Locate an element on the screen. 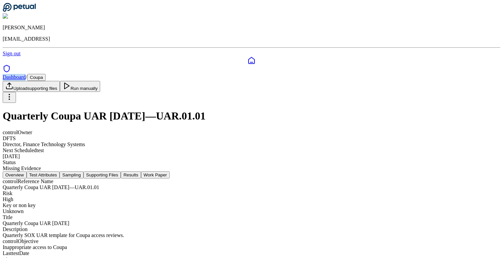 The width and height of the screenshot is (503, 258). button: Coupa is located at coordinates (36, 77).